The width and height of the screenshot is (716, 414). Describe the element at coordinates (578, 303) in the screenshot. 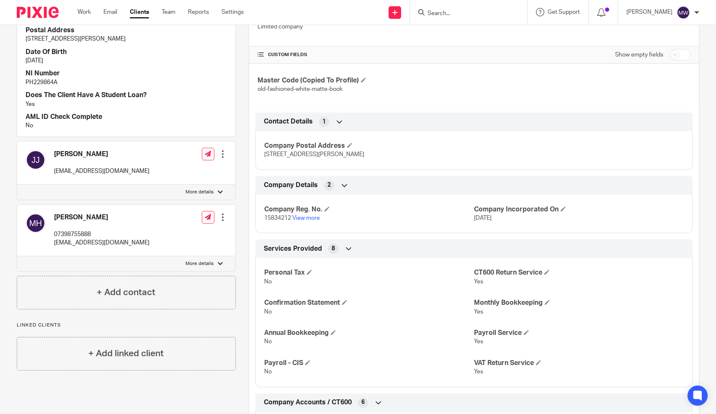

I see `h4: Monthly Bookkeeping` at that location.